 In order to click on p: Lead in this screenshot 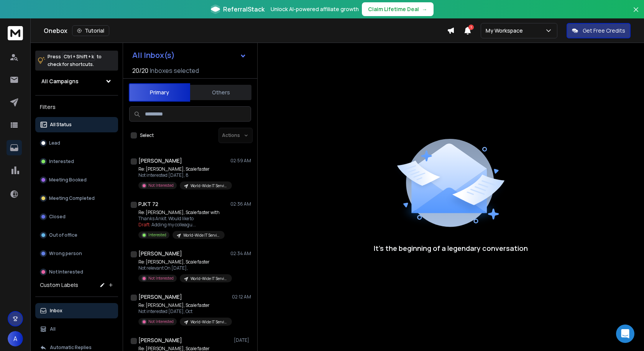, I will do `click(54, 143)`.